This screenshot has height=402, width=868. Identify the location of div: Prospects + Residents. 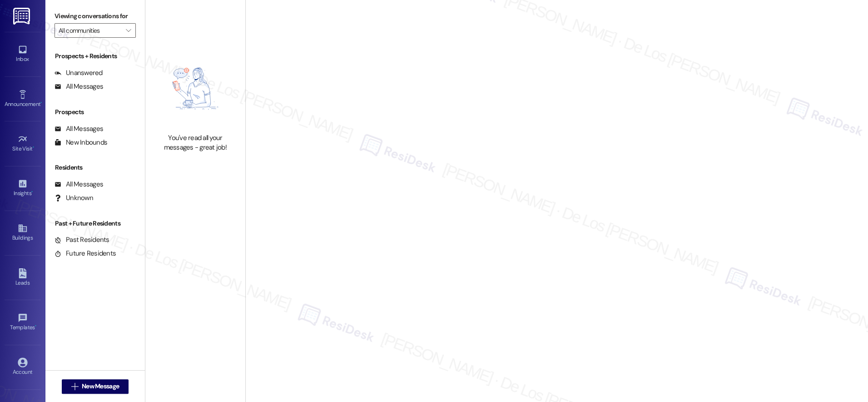
(95, 56).